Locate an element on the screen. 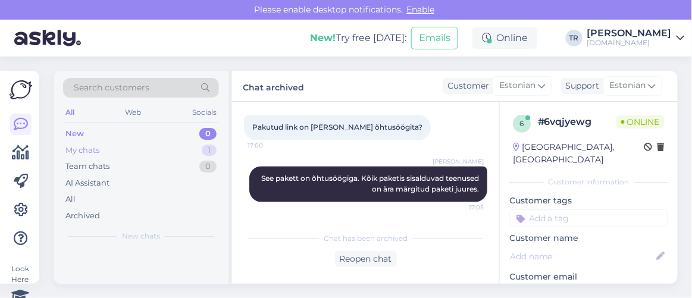 Image resolution: width=692 pixels, height=298 pixels. div: Team chats is located at coordinates (87, 167).